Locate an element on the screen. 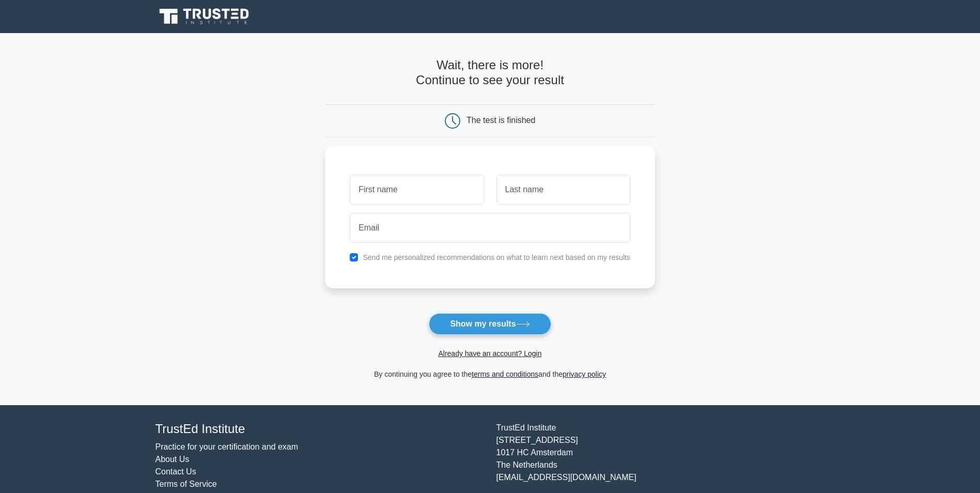 This screenshot has width=980, height=493. a: Contact Us is located at coordinates (175, 471).